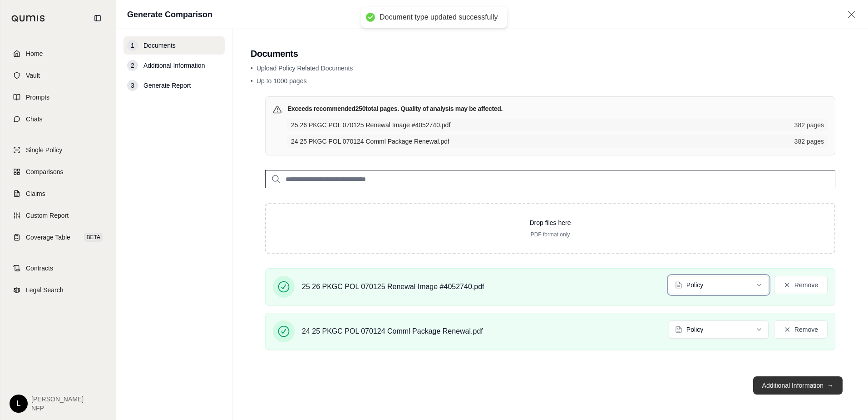 The width and height of the screenshot is (868, 420). What do you see at coordinates (282, 81) in the screenshot?
I see `span: Up to 1000 pages` at bounding box center [282, 81].